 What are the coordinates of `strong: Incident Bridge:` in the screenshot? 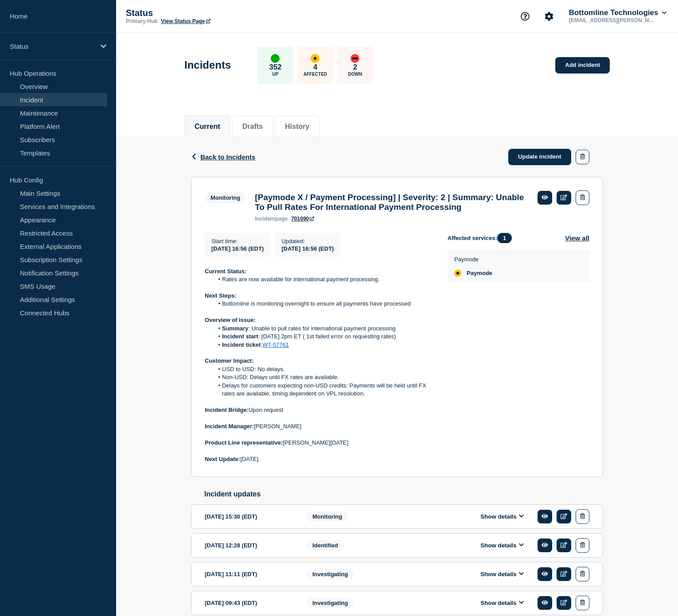 It's located at (226, 410).